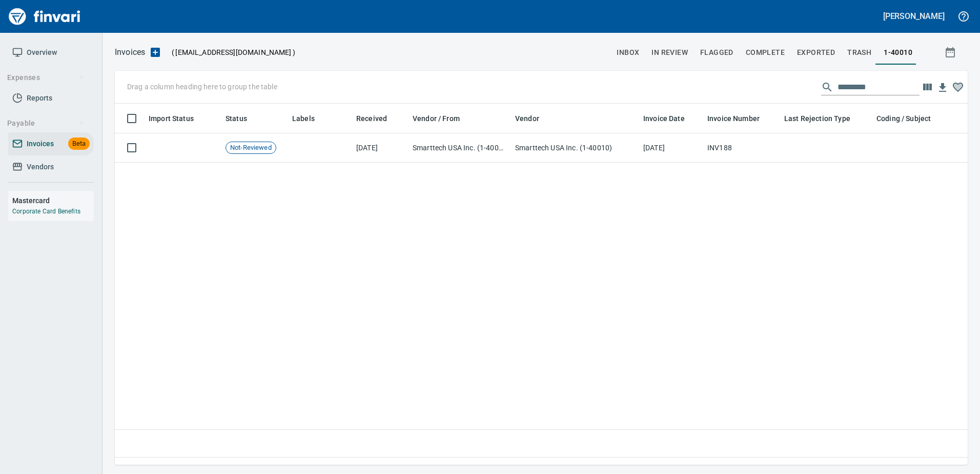  What do you see at coordinates (79, 143) in the screenshot?
I see `span: Beta` at bounding box center [79, 143].